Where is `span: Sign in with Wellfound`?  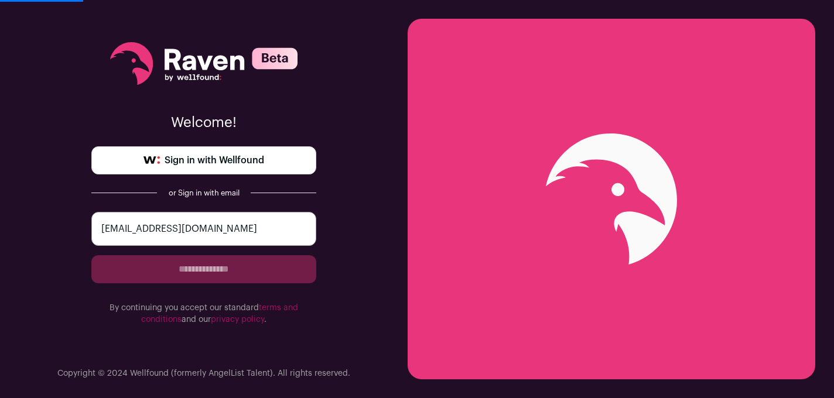
span: Sign in with Wellfound is located at coordinates (214, 160).